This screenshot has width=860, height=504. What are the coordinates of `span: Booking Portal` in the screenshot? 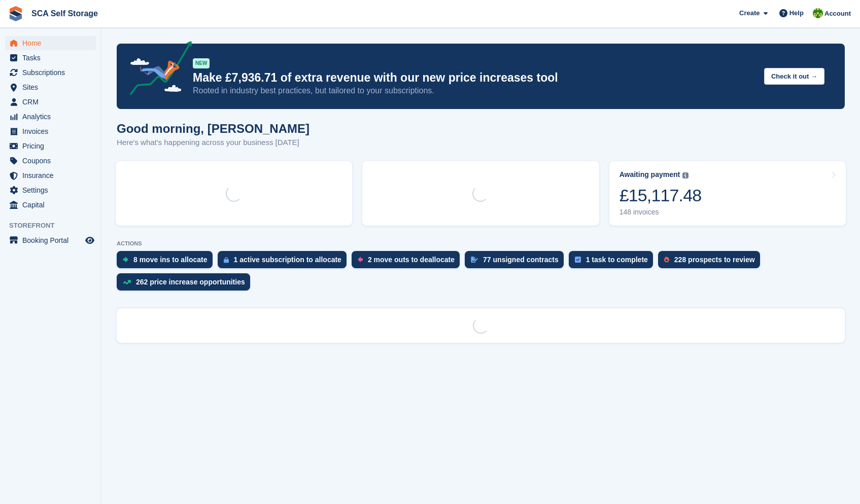 It's located at (53, 240).